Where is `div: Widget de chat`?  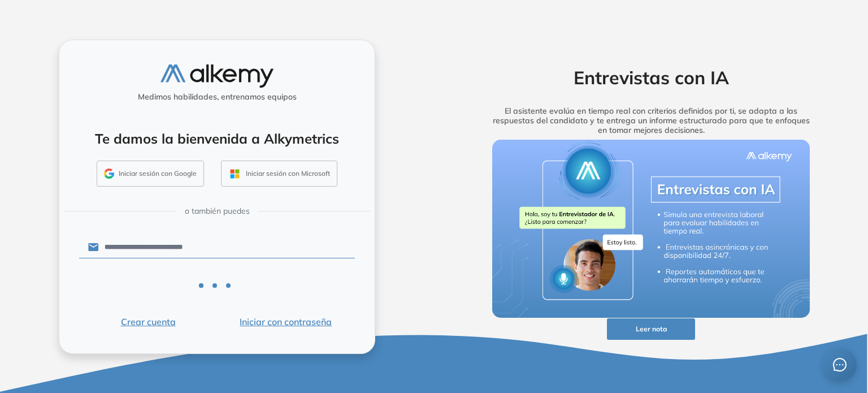
div: Widget de chat is located at coordinates (766, 327).